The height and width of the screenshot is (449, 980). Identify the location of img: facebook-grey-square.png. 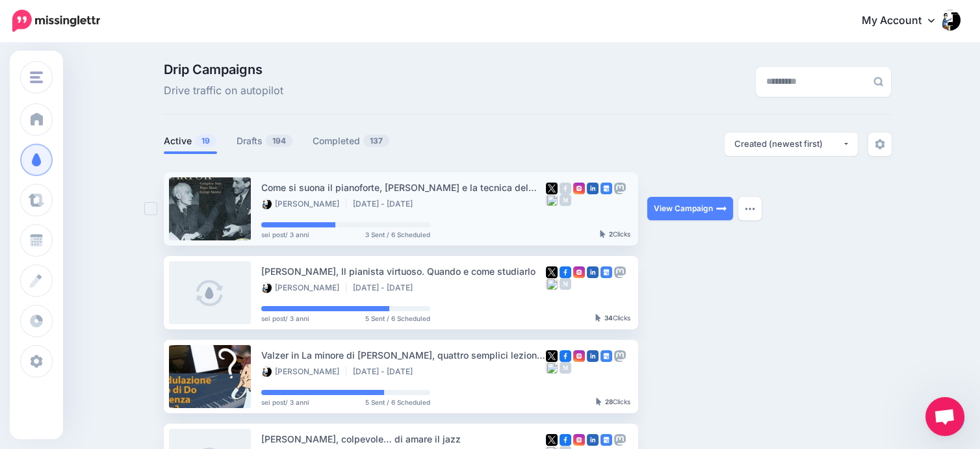
(565, 189).